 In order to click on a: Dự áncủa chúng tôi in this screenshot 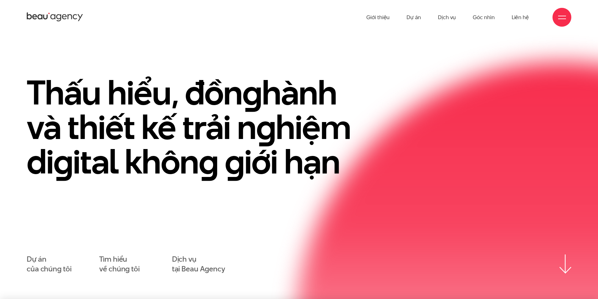, I will do `click(49, 264)`.